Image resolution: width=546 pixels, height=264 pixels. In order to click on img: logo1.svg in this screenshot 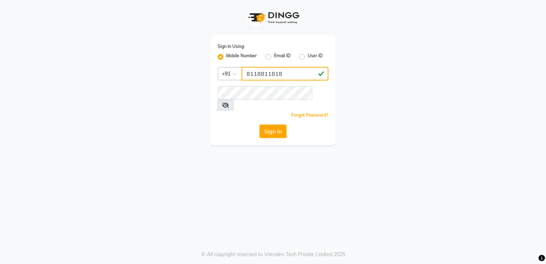, I will do `click(273, 18)`.